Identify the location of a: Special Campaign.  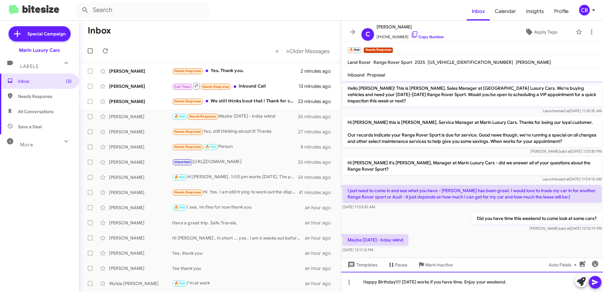
(39, 34).